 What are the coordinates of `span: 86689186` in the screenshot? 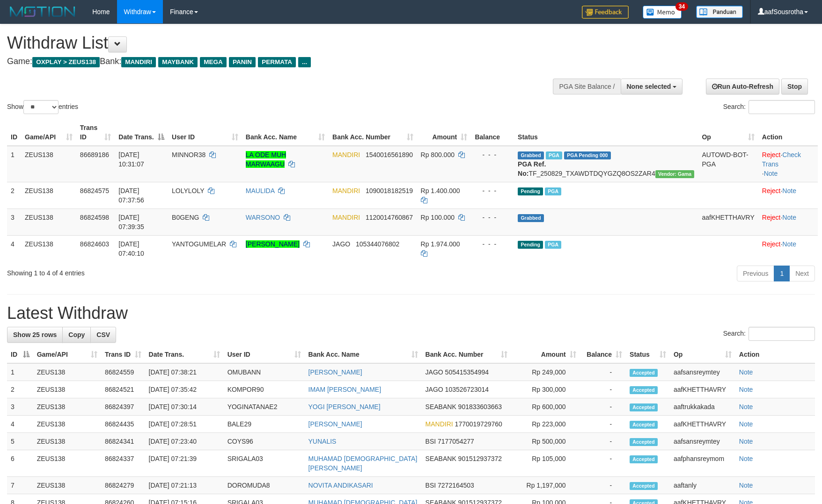 It's located at (94, 155).